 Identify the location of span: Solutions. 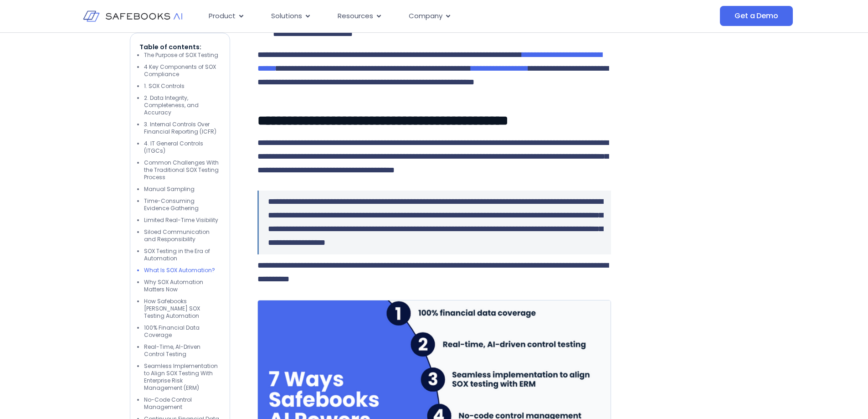
(287, 16).